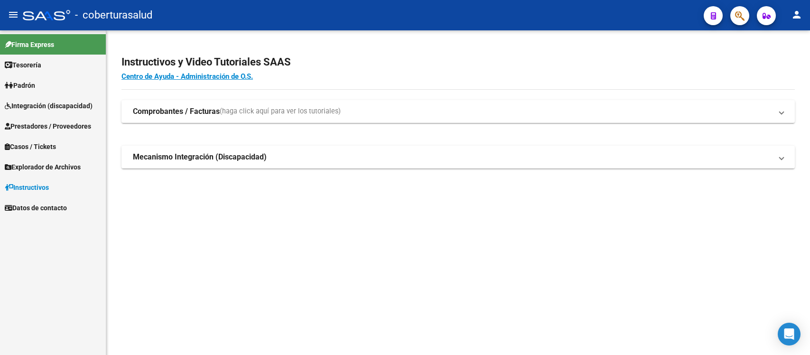 The image size is (810, 355). Describe the element at coordinates (176, 112) in the screenshot. I see `strong: Comprobantes / Facturas` at that location.